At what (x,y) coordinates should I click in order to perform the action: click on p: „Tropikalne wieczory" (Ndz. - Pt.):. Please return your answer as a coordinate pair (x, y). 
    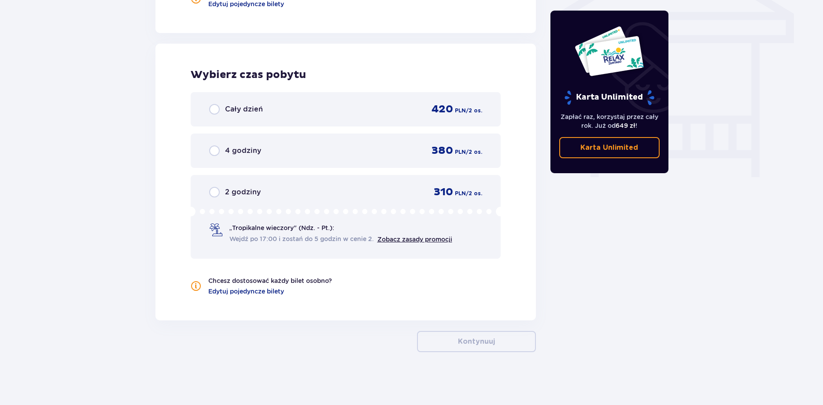
    Looking at the image, I should click on (282, 228).